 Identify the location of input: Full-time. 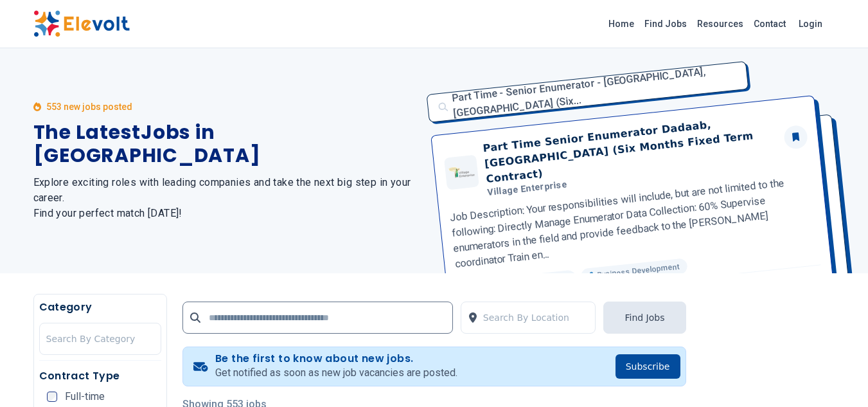
(52, 396).